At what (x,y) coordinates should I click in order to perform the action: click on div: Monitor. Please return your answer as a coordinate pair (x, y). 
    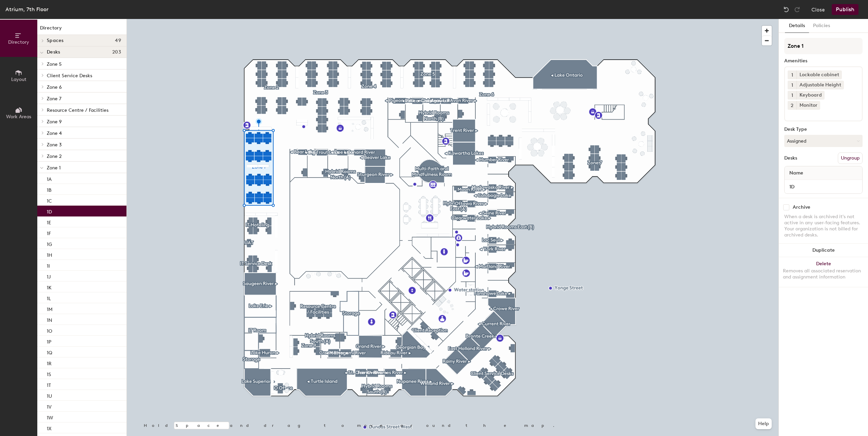
    Looking at the image, I should click on (808, 105).